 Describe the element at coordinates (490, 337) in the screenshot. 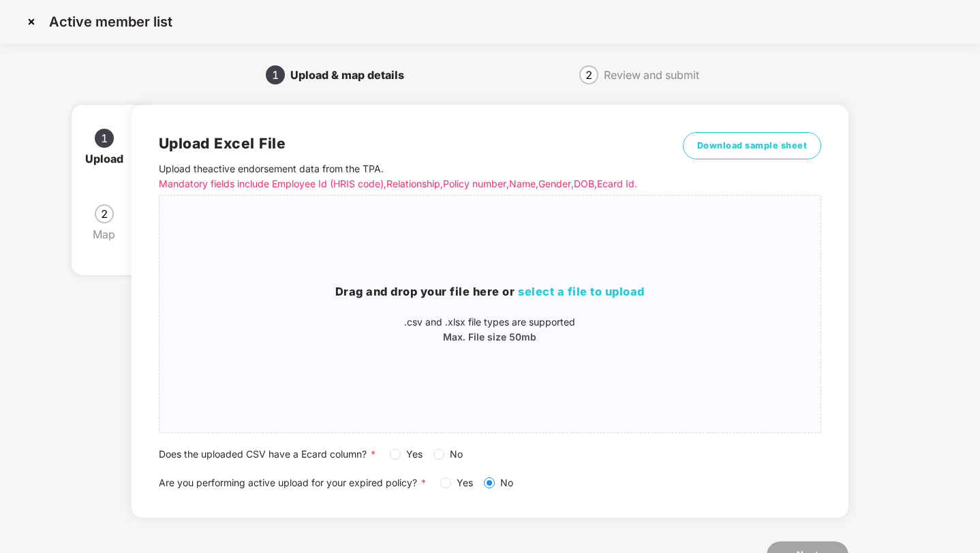

I see `p: Max. File size 50mb` at that location.